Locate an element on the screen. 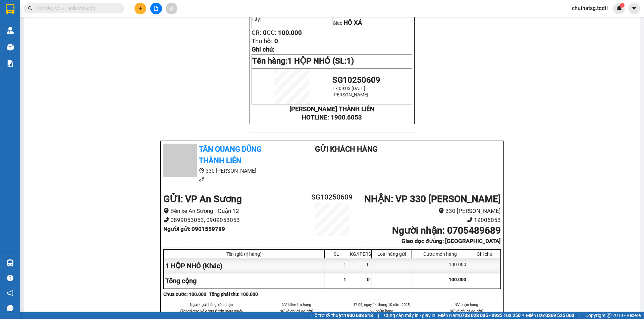  div: Cước món hàng is located at coordinates (439, 255).